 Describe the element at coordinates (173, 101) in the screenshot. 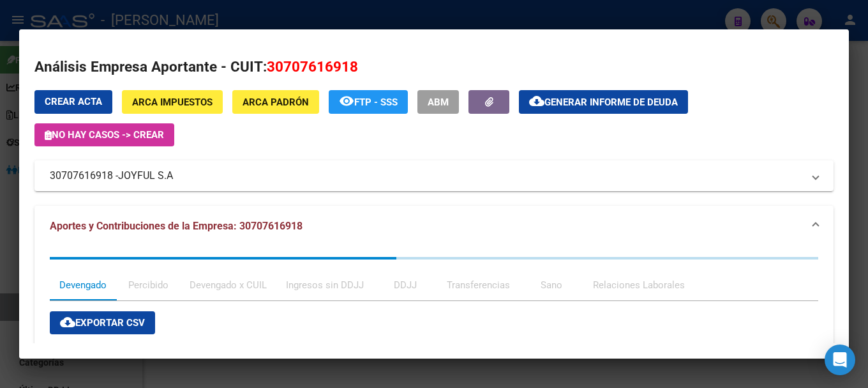

I see `button: ARCA Impuestos` at that location.